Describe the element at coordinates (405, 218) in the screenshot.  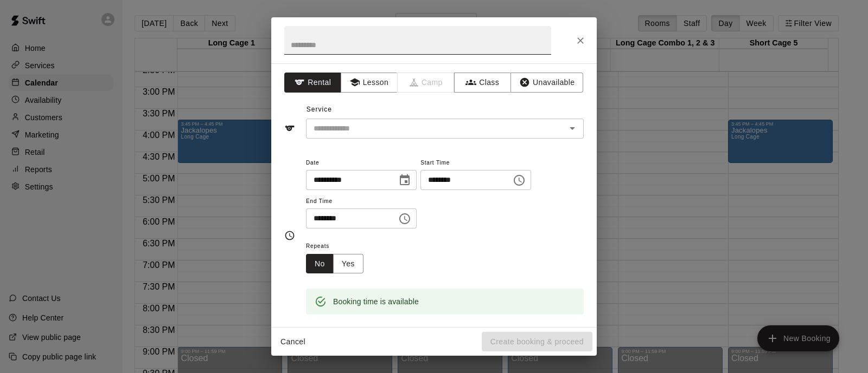
I see `button: Choose time, selected time is 8:00 PM` at that location.